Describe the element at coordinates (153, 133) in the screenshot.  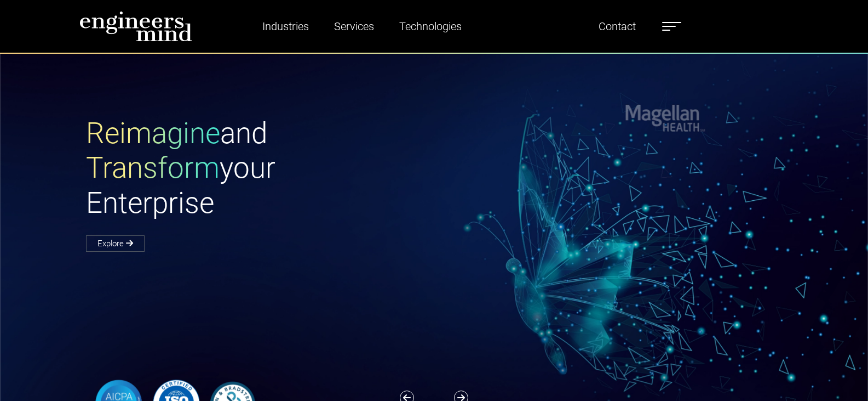
I see `span: Reimagine` at that location.